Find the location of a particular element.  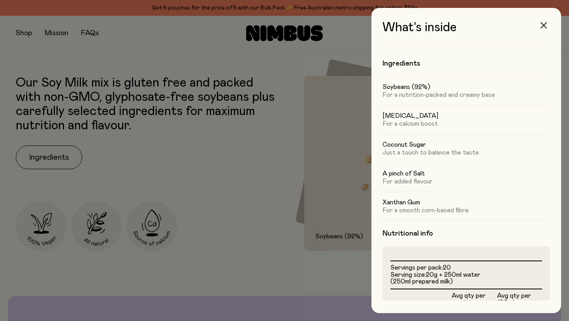

h5: Soybeans (92%) is located at coordinates (466, 87).